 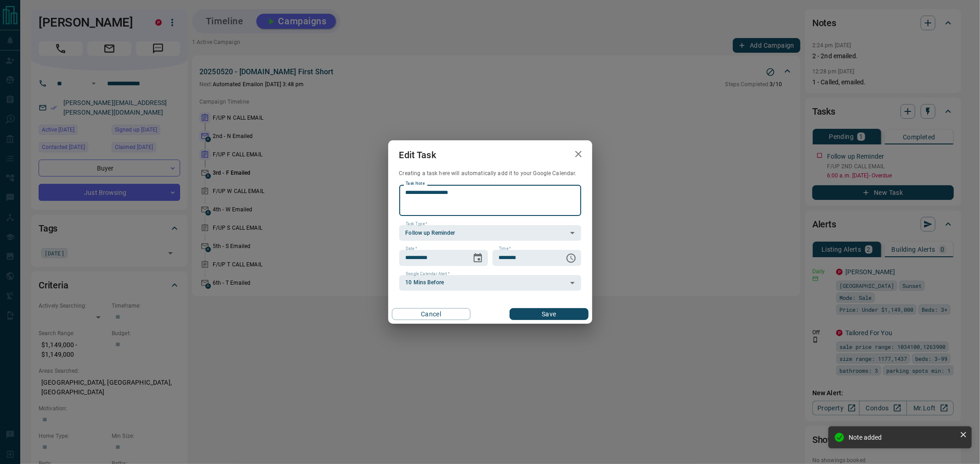 What do you see at coordinates (548, 315) in the screenshot?
I see `button: Save` at bounding box center [548, 315].